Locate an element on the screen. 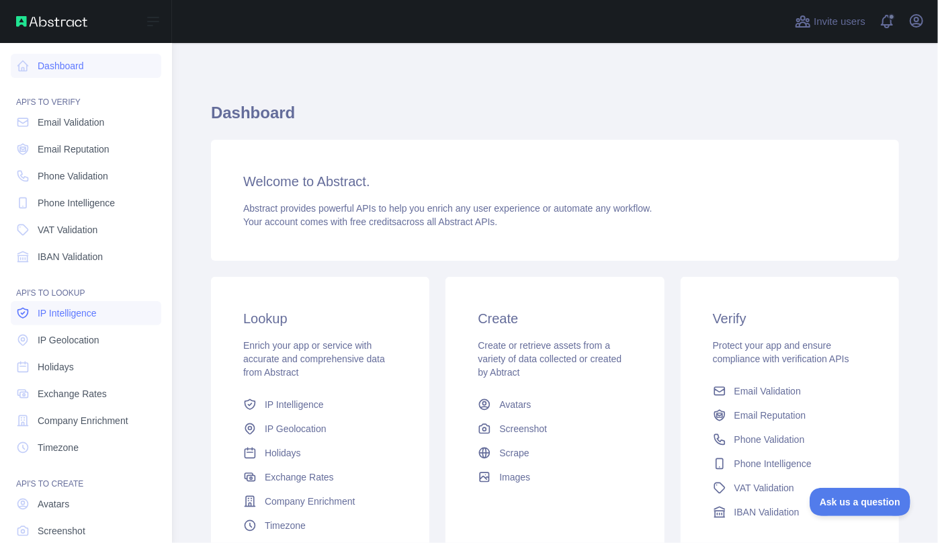 Image resolution: width=938 pixels, height=543 pixels. h3: Welcome to Abstract. is located at coordinates (555, 181).